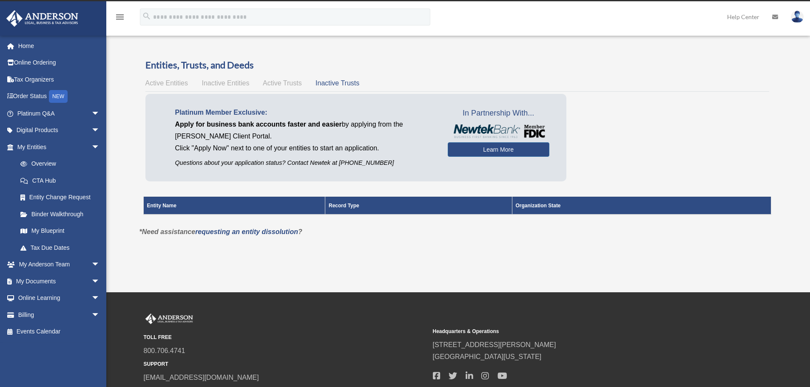 The width and height of the screenshot is (810, 387). What do you see at coordinates (60, 214) in the screenshot?
I see `a: Binder Walkthrough` at bounding box center [60, 214].